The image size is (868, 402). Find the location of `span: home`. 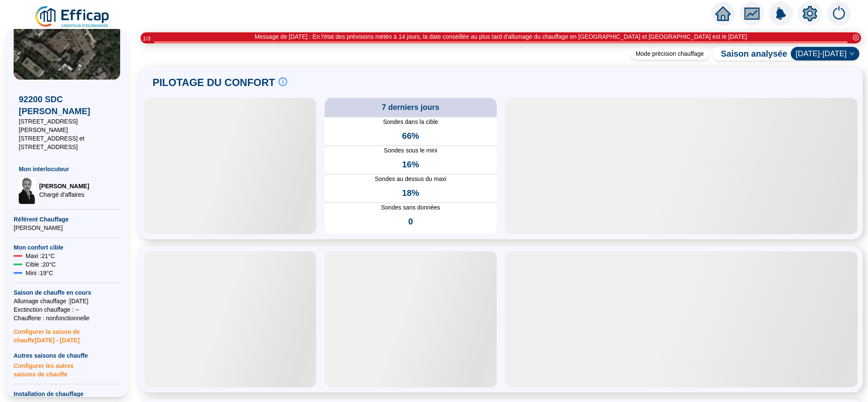

span: home is located at coordinates (723, 13).